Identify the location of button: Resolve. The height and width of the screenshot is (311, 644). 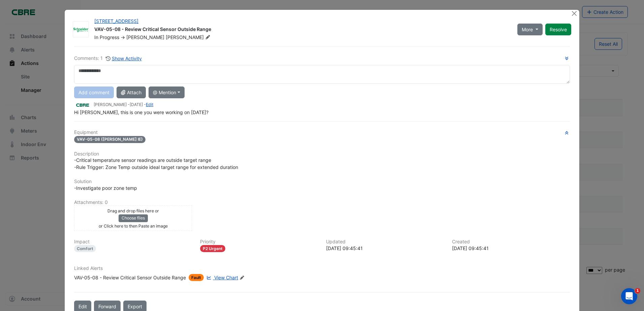
(558, 29).